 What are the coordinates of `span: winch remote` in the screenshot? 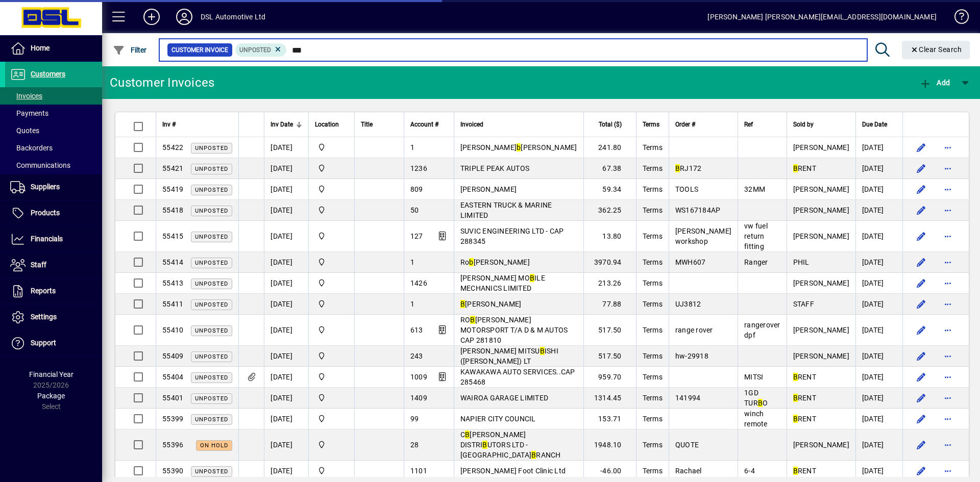 It's located at (756, 419).